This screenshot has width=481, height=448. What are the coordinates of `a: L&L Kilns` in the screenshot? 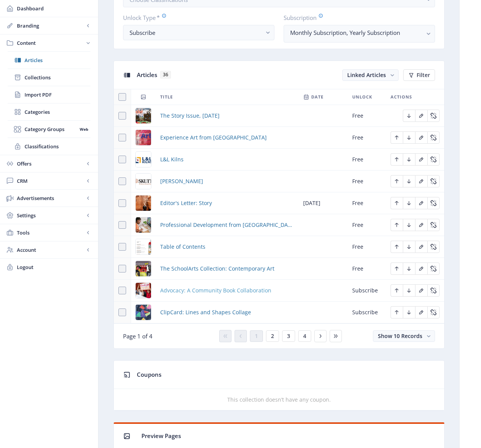 It's located at (172, 159).